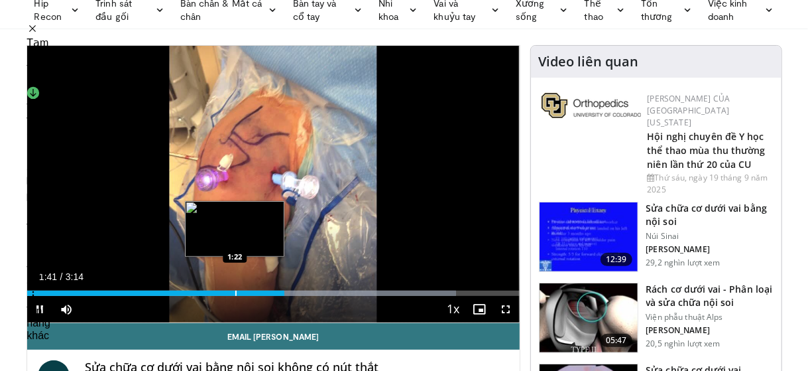  What do you see at coordinates (67, 309) in the screenshot?
I see `button: Mute` at bounding box center [67, 309].